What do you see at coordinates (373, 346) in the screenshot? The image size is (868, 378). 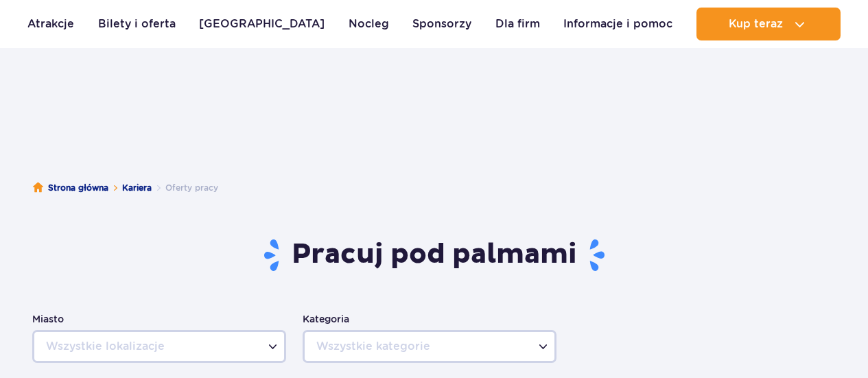 I see `span: Wszystkie kategorie` at bounding box center [373, 346].